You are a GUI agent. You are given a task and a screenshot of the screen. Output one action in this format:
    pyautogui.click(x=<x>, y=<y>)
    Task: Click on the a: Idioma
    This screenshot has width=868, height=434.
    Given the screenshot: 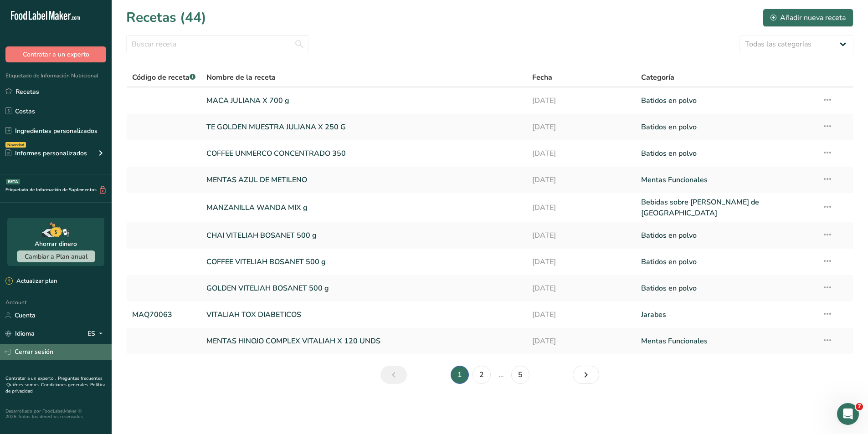 What is the action you would take?
    pyautogui.click(x=20, y=333)
    